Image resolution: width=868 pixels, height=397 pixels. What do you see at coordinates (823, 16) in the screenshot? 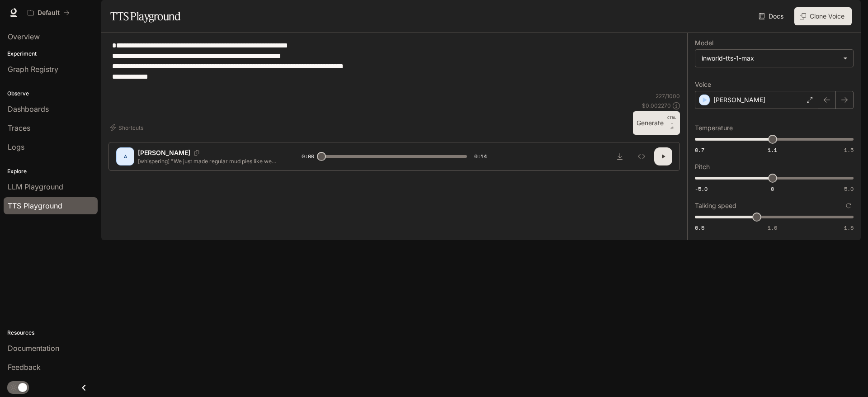
I see `button: Clone Voice` at bounding box center [823, 16].